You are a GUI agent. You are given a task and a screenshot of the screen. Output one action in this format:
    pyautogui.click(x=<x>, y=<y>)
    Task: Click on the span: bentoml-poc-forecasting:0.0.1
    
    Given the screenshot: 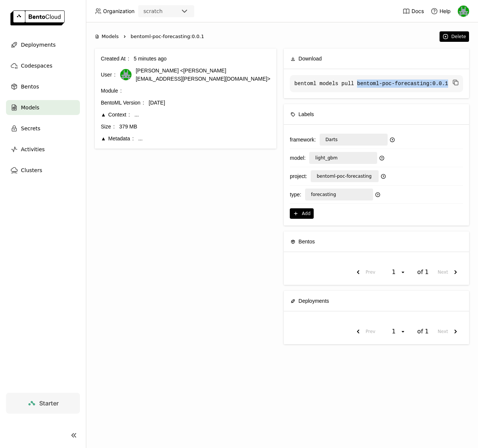 What is the action you would take?
    pyautogui.click(x=167, y=37)
    